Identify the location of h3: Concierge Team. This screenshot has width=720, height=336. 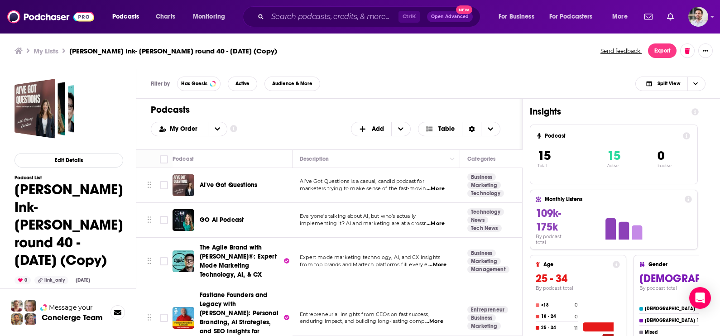
(72, 317).